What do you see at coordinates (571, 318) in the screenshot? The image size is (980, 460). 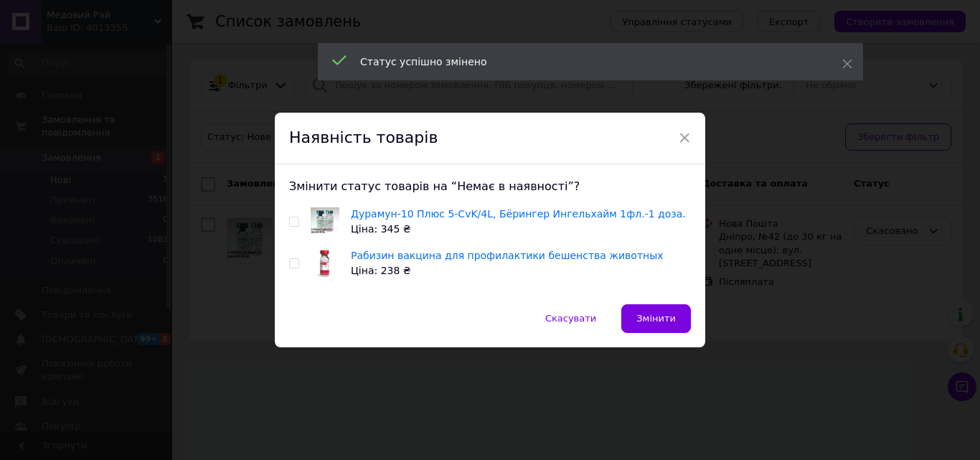 I see `button: Скасувати` at bounding box center [571, 318].